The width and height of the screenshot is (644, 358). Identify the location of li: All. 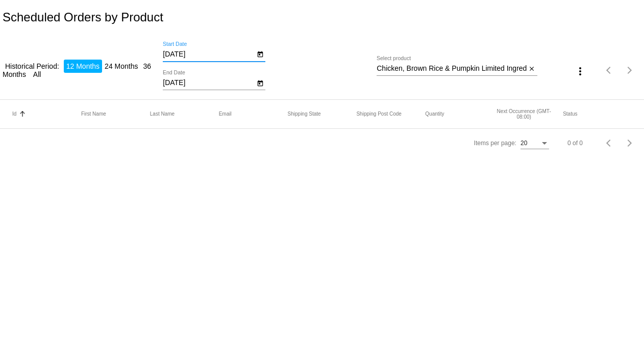
(37, 74).